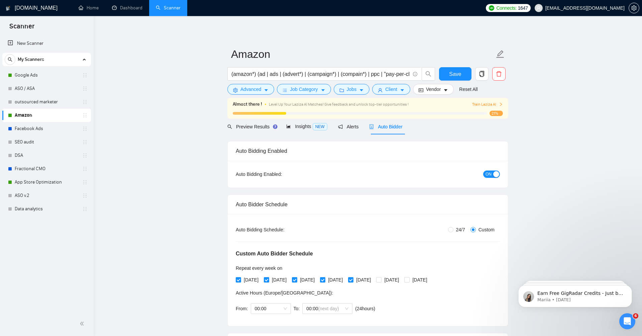  What do you see at coordinates (168, 8) in the screenshot?
I see `a: searchScanner` at bounding box center [168, 8].